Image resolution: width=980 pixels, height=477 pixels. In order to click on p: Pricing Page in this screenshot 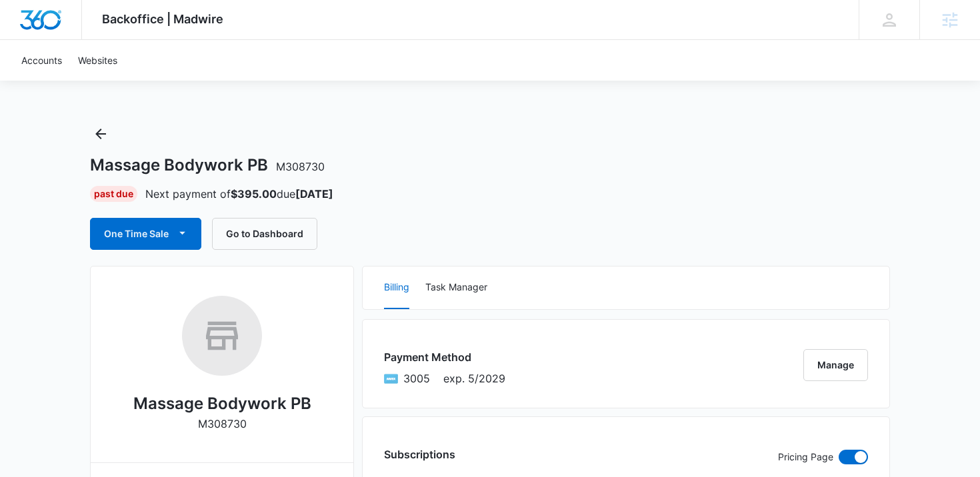, I will do `click(806, 457)`.